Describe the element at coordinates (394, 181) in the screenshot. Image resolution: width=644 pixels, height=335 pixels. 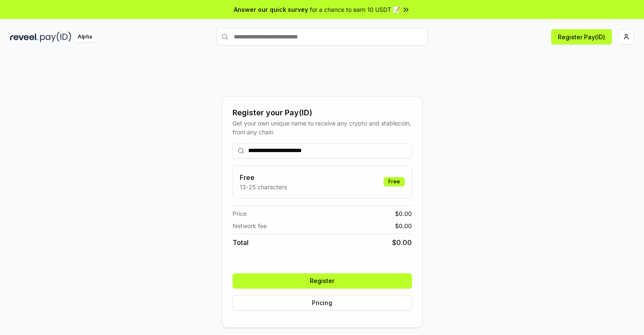
I see `div: Free` at that location.